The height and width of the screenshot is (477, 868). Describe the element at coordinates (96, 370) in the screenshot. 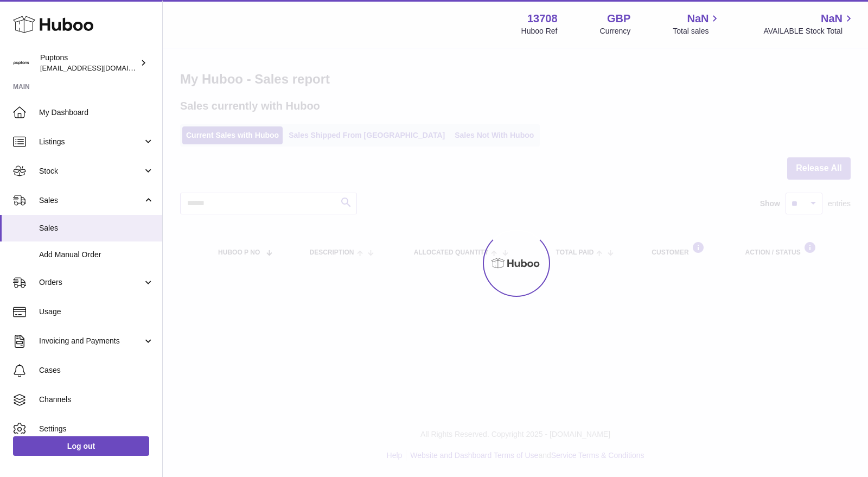

I see `span: Cases` at that location.